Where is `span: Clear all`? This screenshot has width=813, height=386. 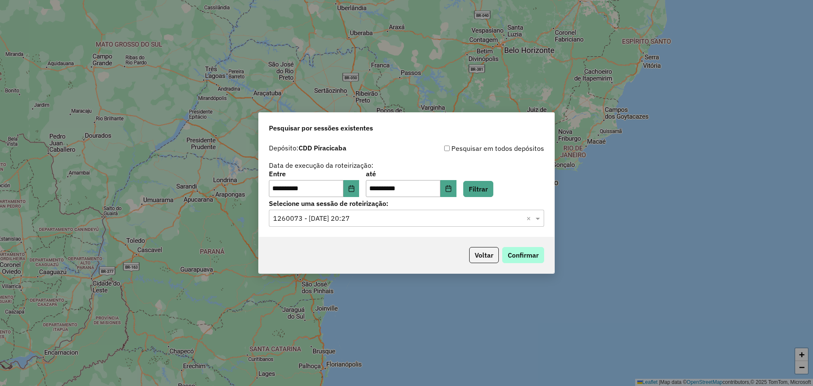
span: Clear all is located at coordinates (530, 218).